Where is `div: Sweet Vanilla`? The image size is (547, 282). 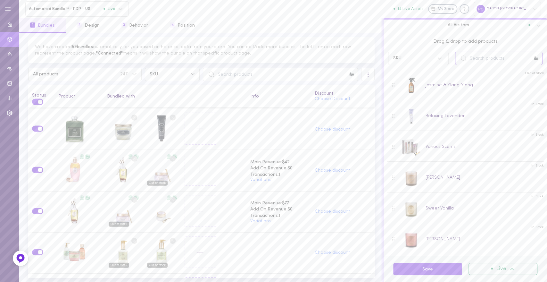
div: Sweet Vanilla is located at coordinates (439, 208).